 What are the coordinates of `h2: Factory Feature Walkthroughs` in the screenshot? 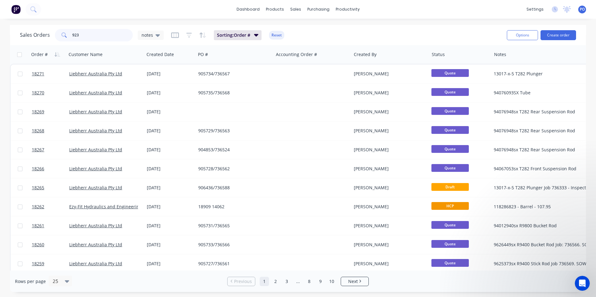 It's located at (62, 182).